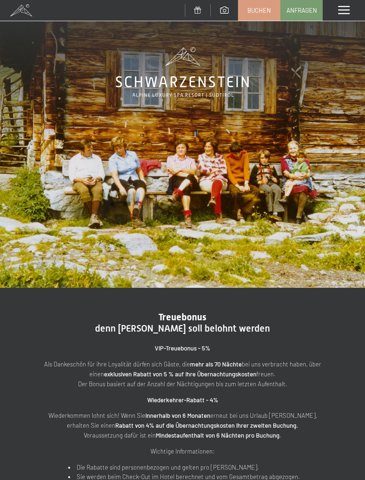 Image resolution: width=365 pixels, height=480 pixels. I want to click on span: Treuebonus, so click(183, 317).